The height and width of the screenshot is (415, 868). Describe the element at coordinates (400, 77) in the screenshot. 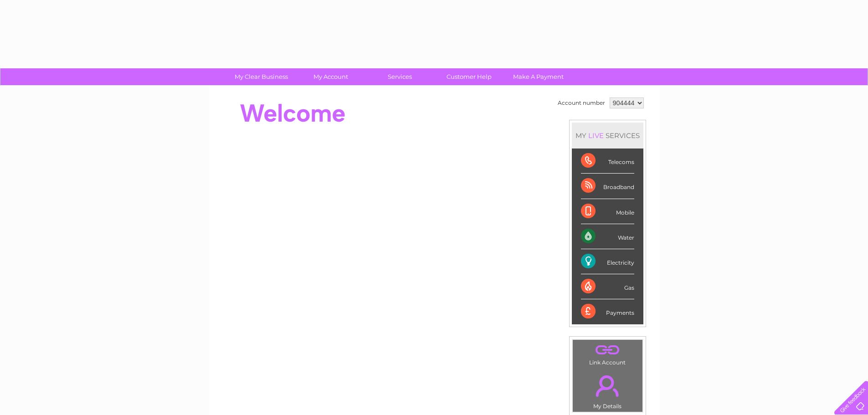

I see `a: Services` at that location.